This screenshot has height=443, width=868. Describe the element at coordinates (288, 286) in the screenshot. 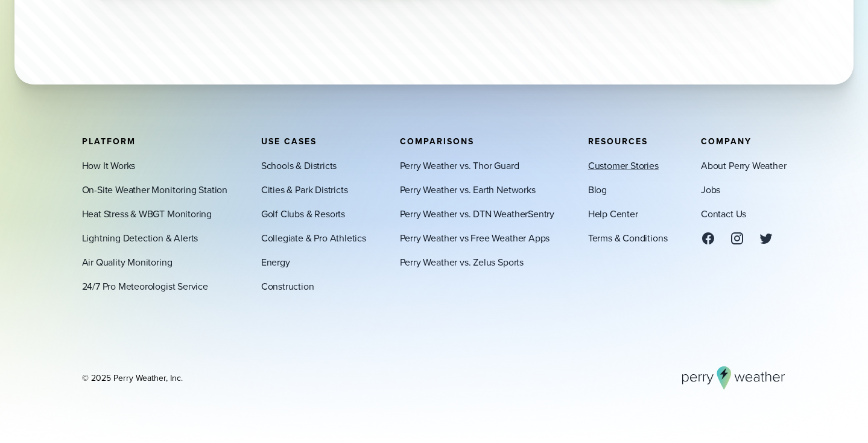

I see `a: Construction` at that location.